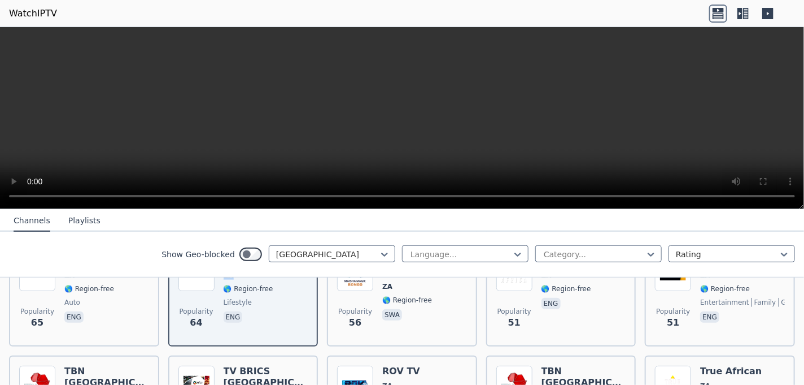  I want to click on button: Playlists, so click(84, 221).